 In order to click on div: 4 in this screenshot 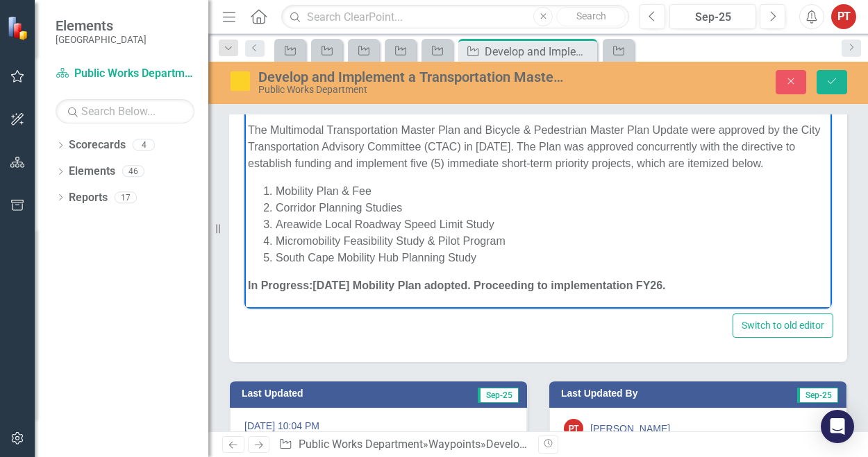, I will do `click(144, 145)`.